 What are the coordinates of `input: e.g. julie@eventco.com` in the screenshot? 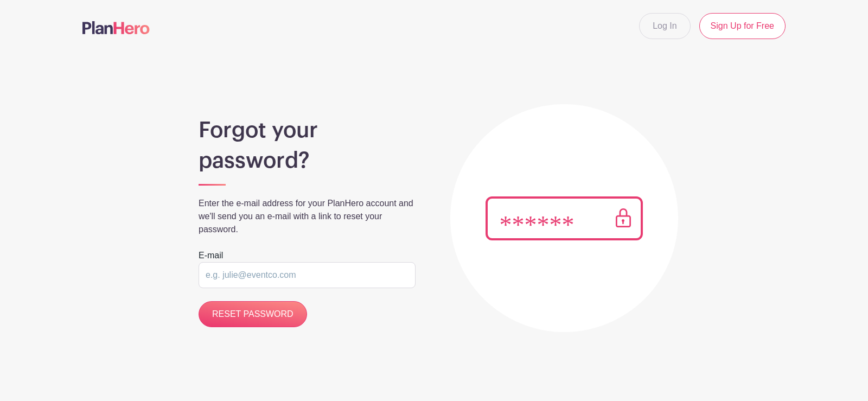 It's located at (307, 275).